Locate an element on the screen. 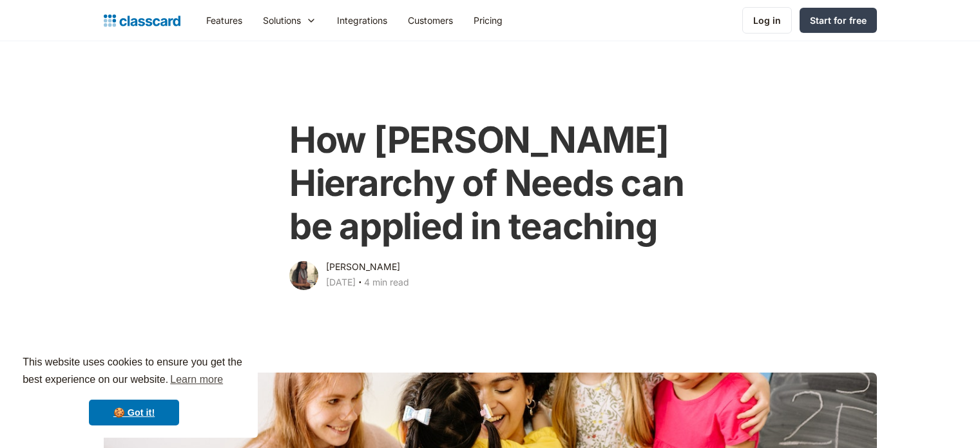  div: Start for free is located at coordinates (838, 20).